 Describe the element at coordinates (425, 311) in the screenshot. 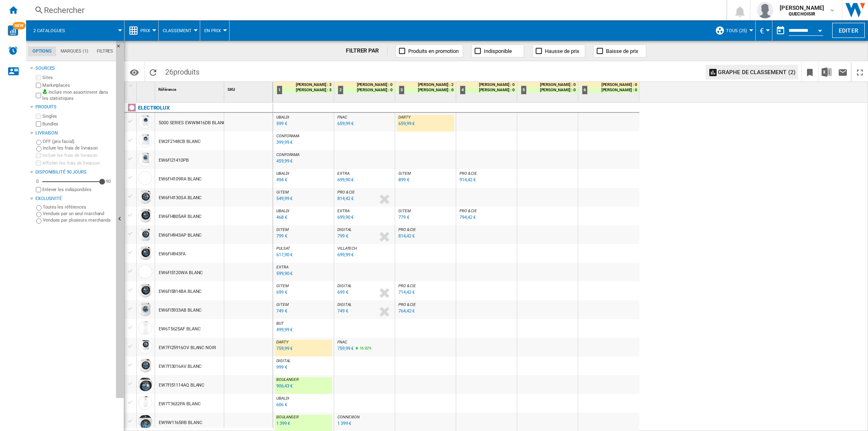

I see `div: PRO & CIE 764,42 €` at that location.